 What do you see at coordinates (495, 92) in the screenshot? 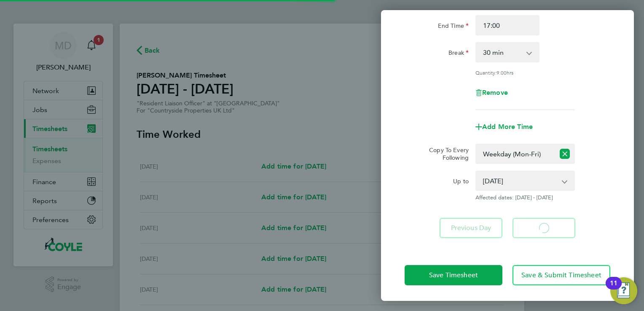
I see `span: Remove` at bounding box center [495, 92].